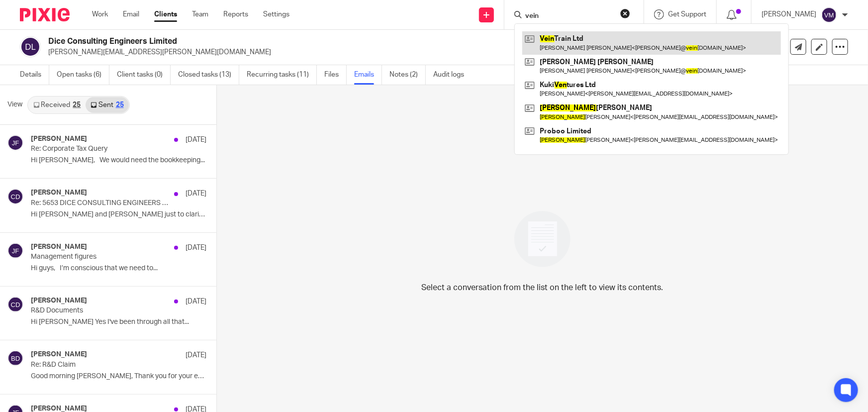  I want to click on a: Emails, so click(368, 74).